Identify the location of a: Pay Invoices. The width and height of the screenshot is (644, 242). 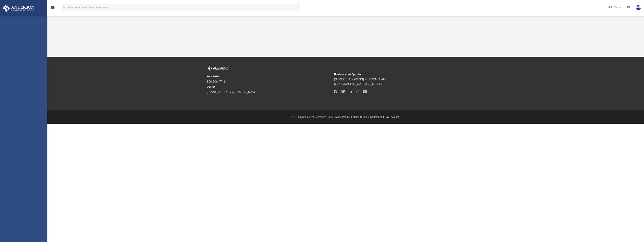
(392, 117).